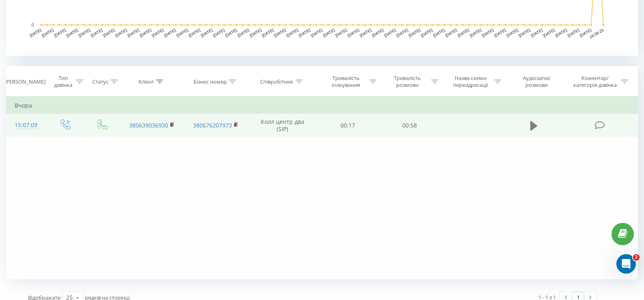 Image resolution: width=644 pixels, height=300 pixels. I want to click on td: Колл центр два (SIP), so click(282, 125).